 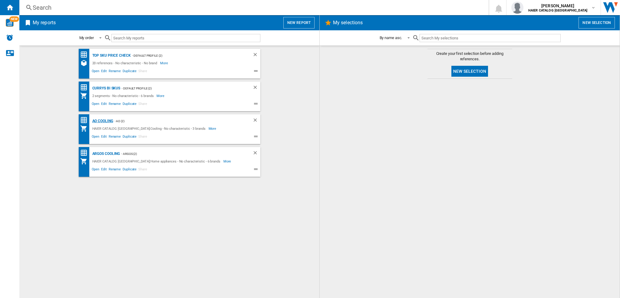 I want to click on img: profile.jpg, so click(x=518, y=8).